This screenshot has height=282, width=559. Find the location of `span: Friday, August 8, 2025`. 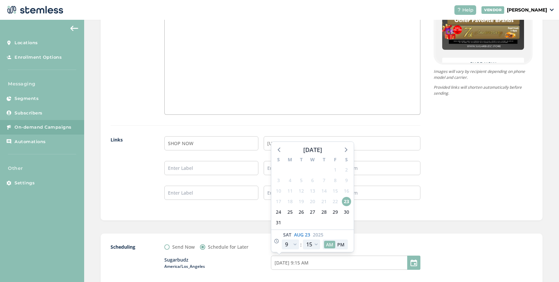

span: Friday, August 8, 2025 is located at coordinates (335, 181).